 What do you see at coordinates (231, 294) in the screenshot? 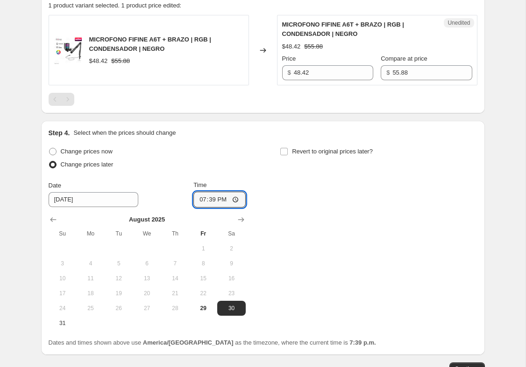
I see `span: 23` at bounding box center [231, 294].